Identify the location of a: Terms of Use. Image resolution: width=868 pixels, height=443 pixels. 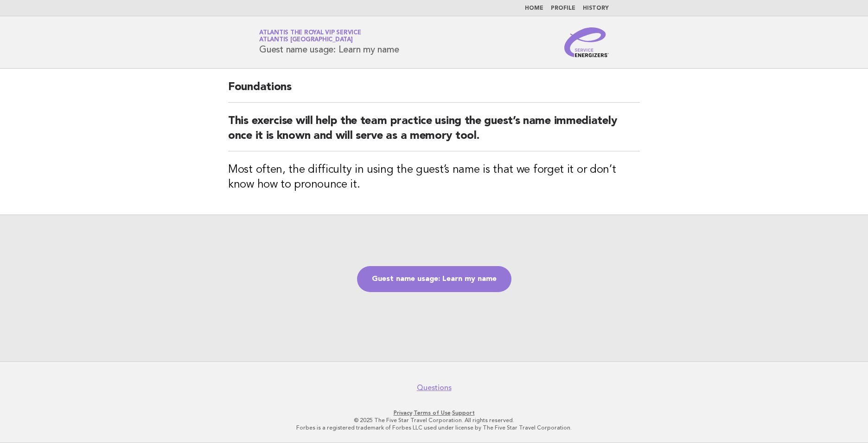
(432, 413).